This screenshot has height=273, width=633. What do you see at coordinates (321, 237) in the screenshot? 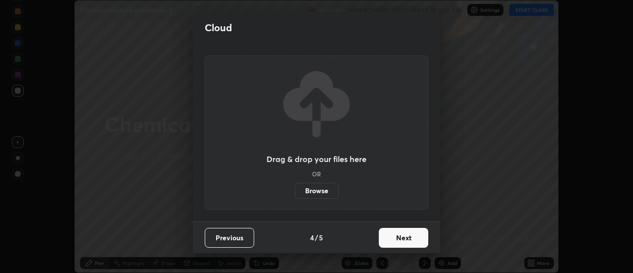
I see `h4: 5` at bounding box center [321, 237].